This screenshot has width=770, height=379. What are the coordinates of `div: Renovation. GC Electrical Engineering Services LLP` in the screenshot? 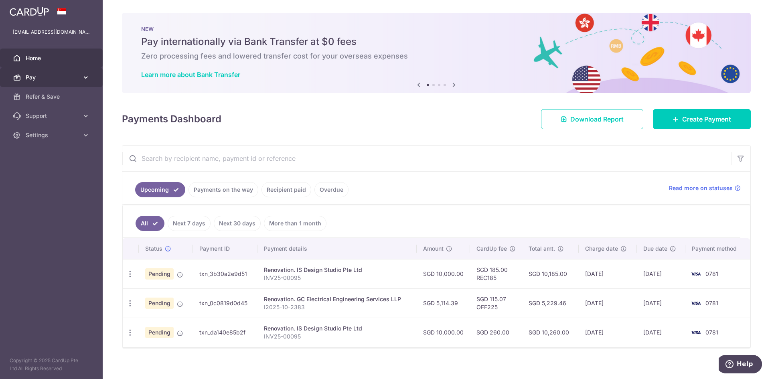 It's located at (337, 299).